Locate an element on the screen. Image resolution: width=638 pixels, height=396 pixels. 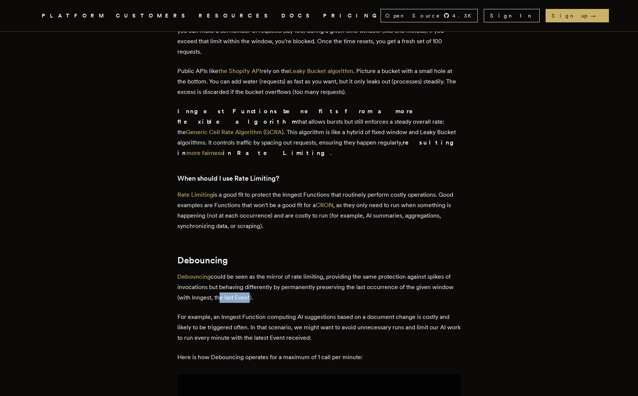
span: Open Source is located at coordinates (413, 16).